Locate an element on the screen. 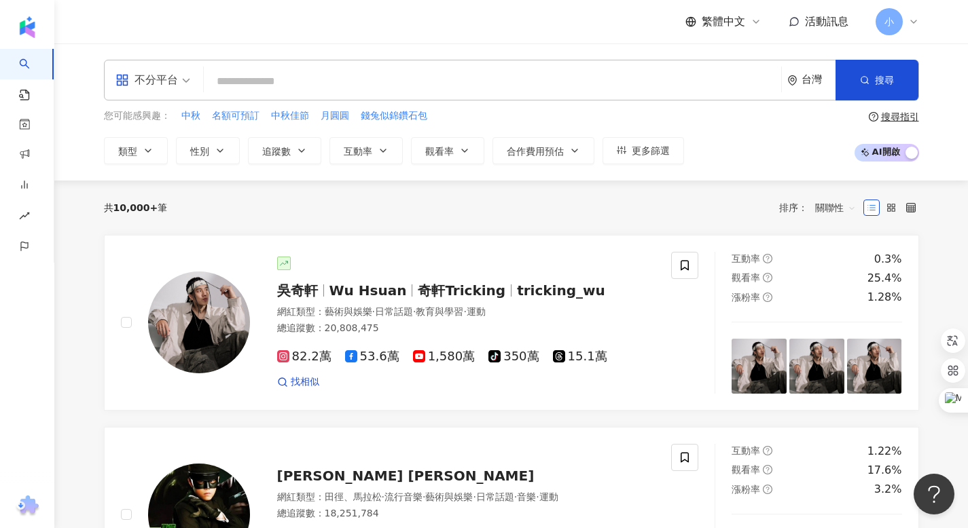 The image size is (968, 528). div: 總追蹤數 ： 20,808,475 is located at coordinates (466, 329).